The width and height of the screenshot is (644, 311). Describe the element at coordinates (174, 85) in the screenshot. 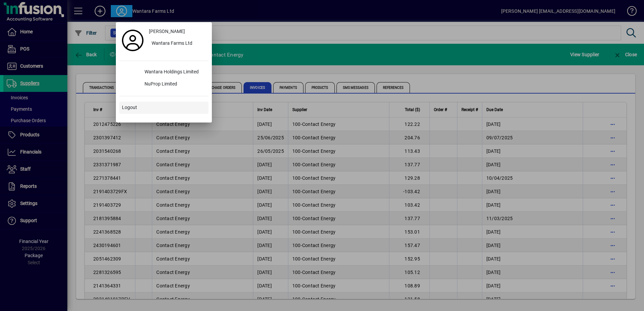

I see `div: NuProp Limited` at that location.